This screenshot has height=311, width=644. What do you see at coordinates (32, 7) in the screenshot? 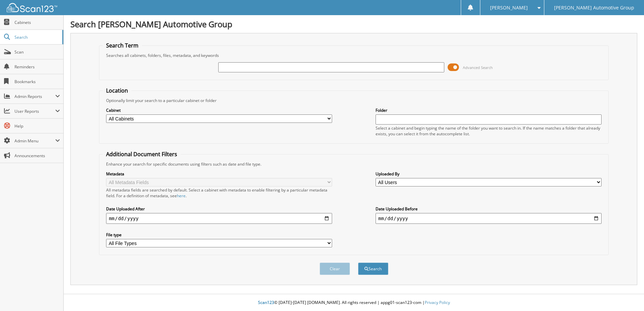
I see `img: scan123-logo-white.svg` at bounding box center [32, 7].